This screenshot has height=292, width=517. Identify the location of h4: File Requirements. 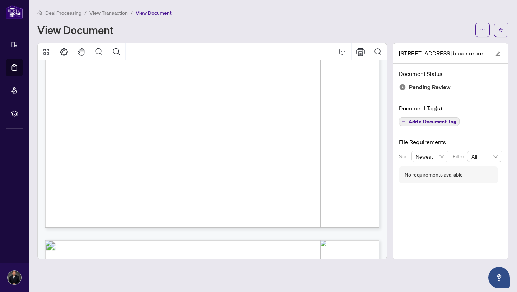
(451, 142).